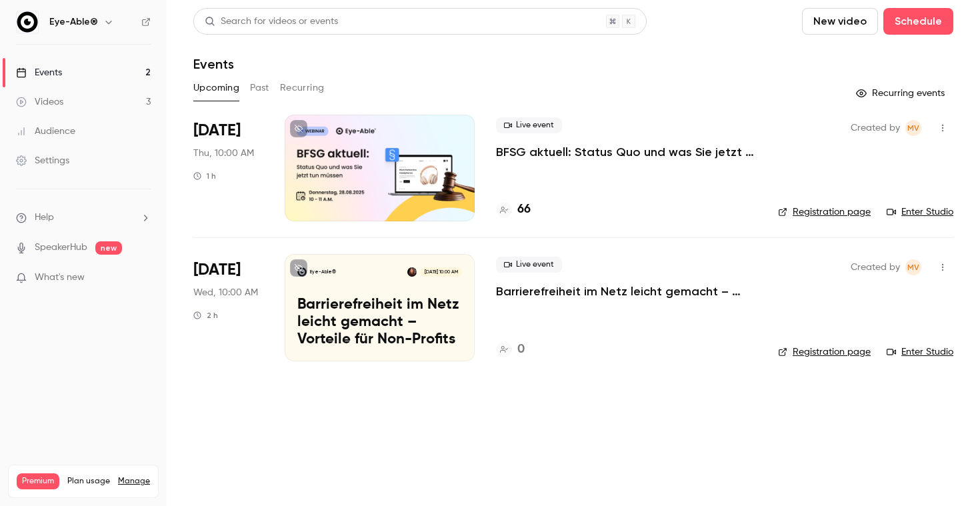 This screenshot has width=980, height=506. Describe the element at coordinates (228, 307) in the screenshot. I see `div: Sep 10 Wed, 10:00 AM (Europe/Berlin)` at that location.